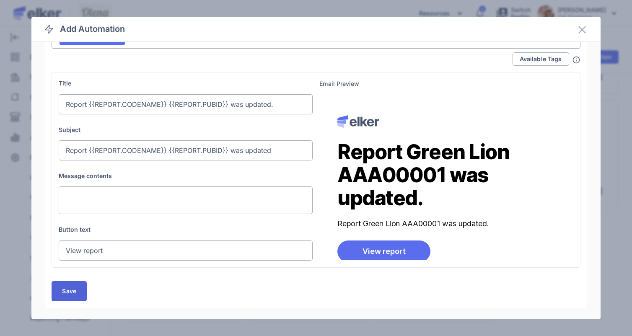  I want to click on label: Message contents, so click(186, 176).